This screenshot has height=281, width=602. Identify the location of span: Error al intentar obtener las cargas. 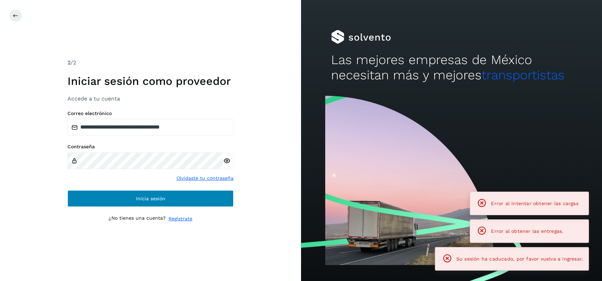
(535, 203).